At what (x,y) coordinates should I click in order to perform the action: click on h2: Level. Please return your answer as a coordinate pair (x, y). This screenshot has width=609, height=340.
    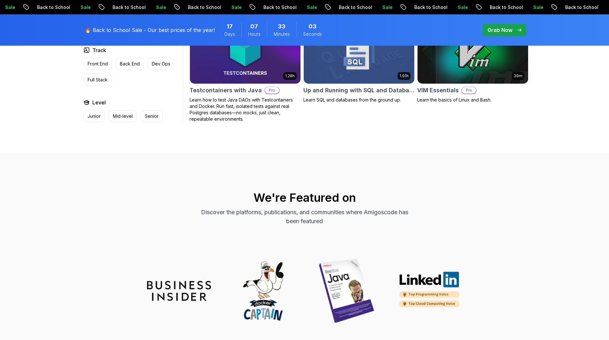
    Looking at the image, I should click on (99, 103).